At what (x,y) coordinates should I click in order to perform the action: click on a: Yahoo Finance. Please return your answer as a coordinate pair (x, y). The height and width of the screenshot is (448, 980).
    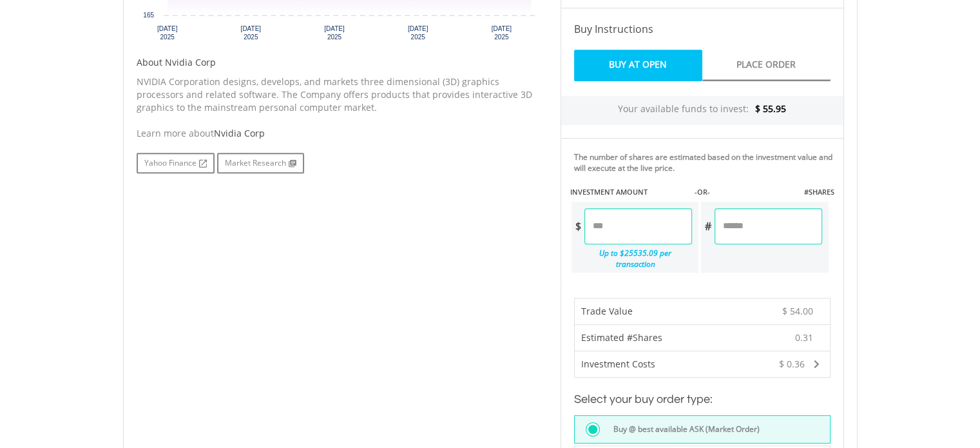
    Looking at the image, I should click on (175, 163).